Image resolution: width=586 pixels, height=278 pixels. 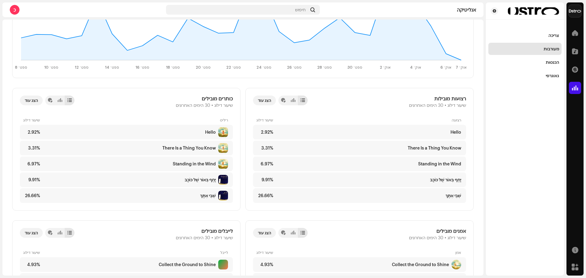 What do you see at coordinates (575, 11) in the screenshot?
I see `img: a754eb8e-f922-4056-8001-d1d15cdf72ef` at bounding box center [575, 11].